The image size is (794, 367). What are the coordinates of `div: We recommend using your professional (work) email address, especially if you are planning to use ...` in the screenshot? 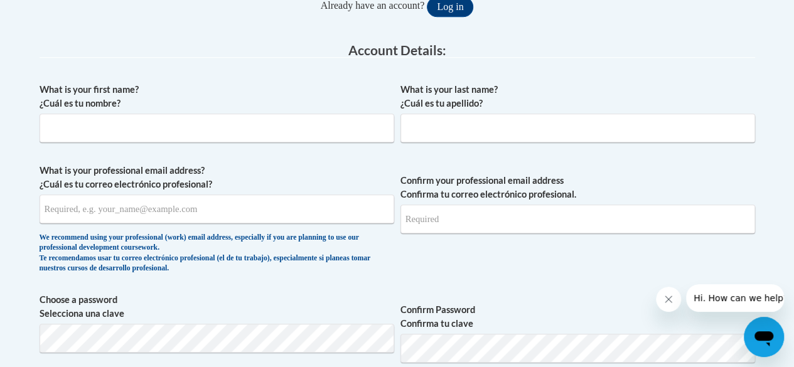 It's located at (217, 254).